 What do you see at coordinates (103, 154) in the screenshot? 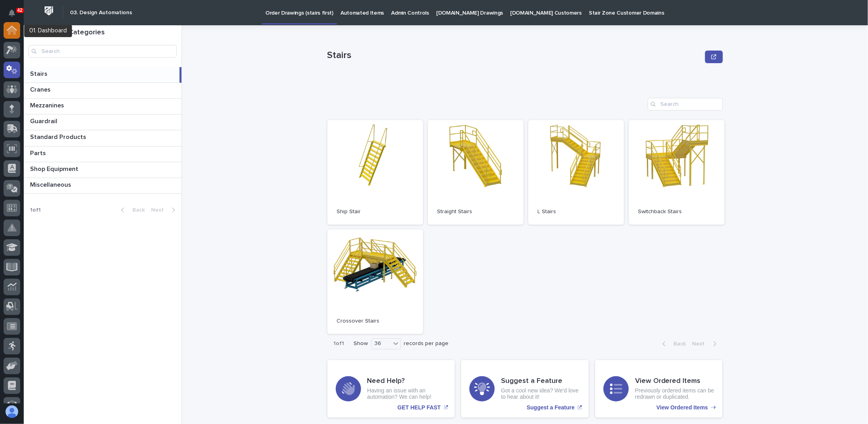
I see `a: PartsParts` at bounding box center [103, 154].